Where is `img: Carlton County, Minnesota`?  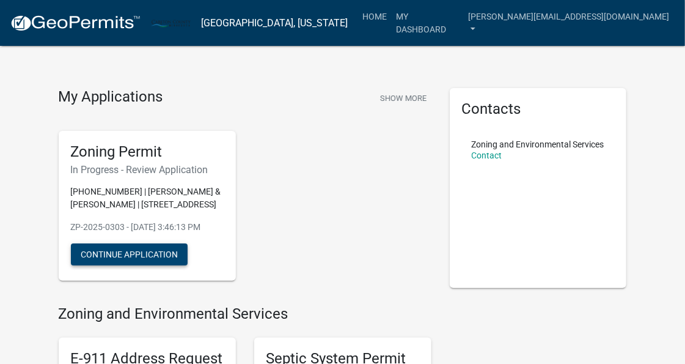 img: Carlton County, Minnesota is located at coordinates (171, 23).